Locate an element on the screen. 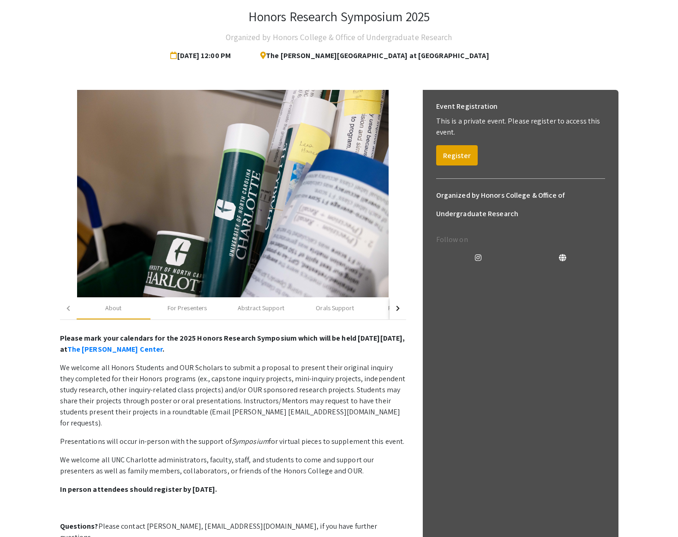 This screenshot has width=678, height=537. em: Symposium is located at coordinates (250, 441).